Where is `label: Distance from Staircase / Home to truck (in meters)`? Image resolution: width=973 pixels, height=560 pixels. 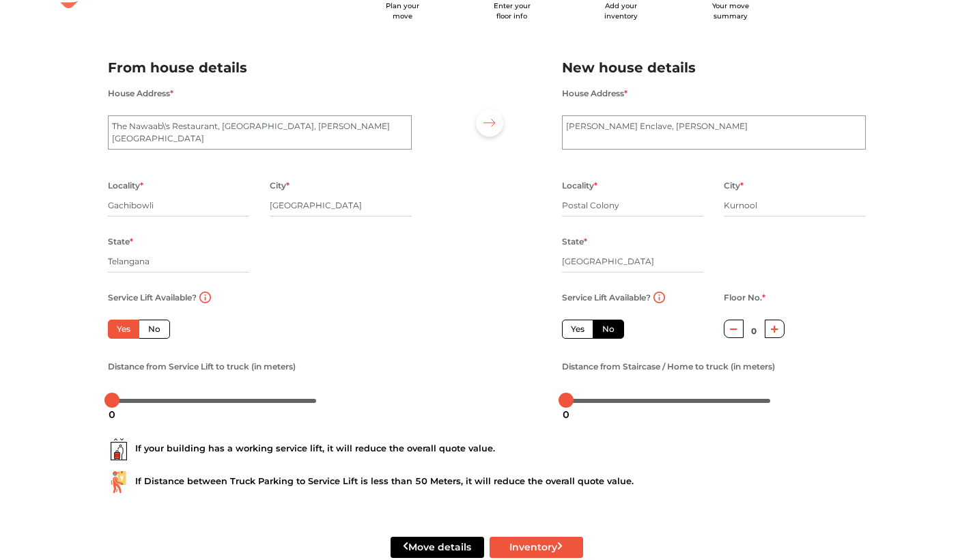
label: Distance from Staircase / Home to truck (in meters) is located at coordinates (669, 367).